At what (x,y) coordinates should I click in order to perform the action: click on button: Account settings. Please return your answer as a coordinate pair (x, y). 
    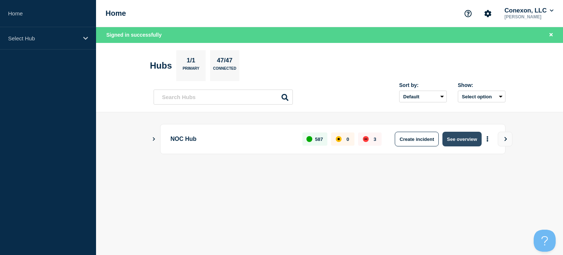
    Looking at the image, I should click on (488, 14).